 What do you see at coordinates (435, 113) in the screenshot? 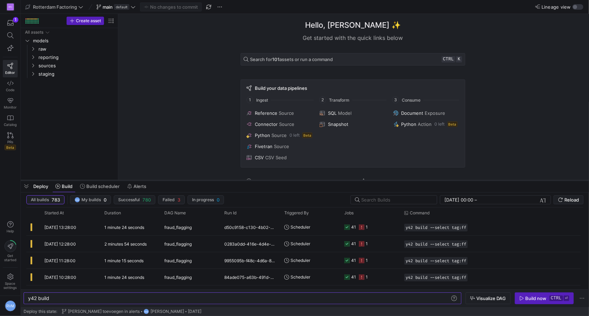
I see `span: Exposure` at bounding box center [435, 113].